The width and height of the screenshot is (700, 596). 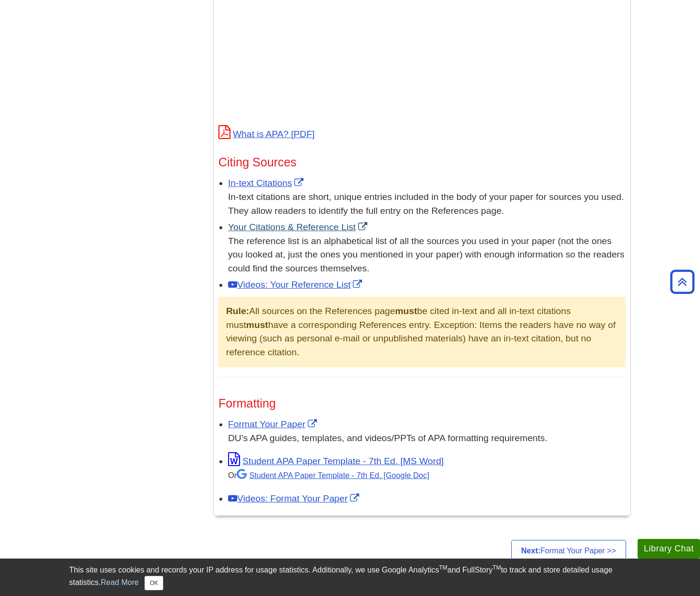 What do you see at coordinates (427, 204) in the screenshot?
I see `div: In-text citations are short, unique entries included in the body of your paper for sources you us...` at bounding box center [427, 204].